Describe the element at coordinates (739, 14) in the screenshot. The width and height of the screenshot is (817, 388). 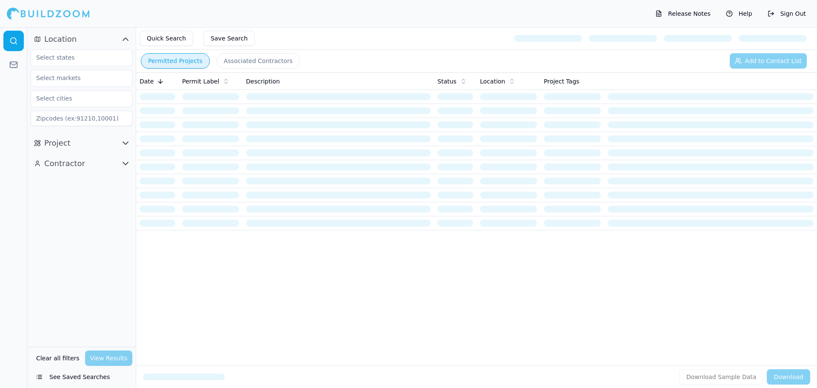
I see `button: Help` at that location.